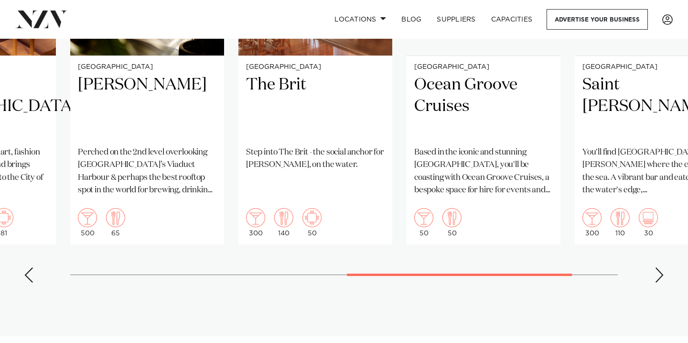 Image resolution: width=688 pixels, height=343 pixels. Describe the element at coordinates (483, 106) in the screenshot. I see `h2: Ocean Groove Cruises` at that location.